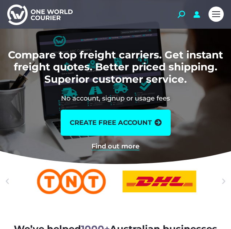 Image resolution: width=231 pixels, height=229 pixels. What do you see at coordinates (71, 181) in the screenshot?
I see `div: 2 / 25` at bounding box center [71, 181].